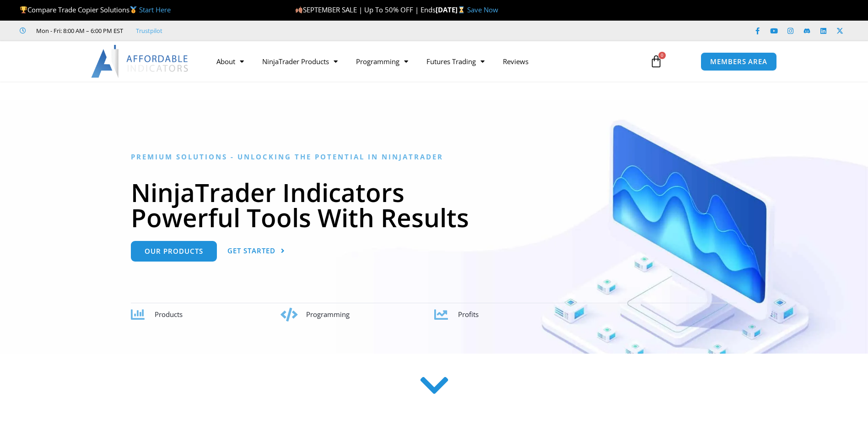 The width and height of the screenshot is (868, 437). Describe the element at coordinates (739, 61) in the screenshot. I see `a: MEMBERS AREA` at that location.